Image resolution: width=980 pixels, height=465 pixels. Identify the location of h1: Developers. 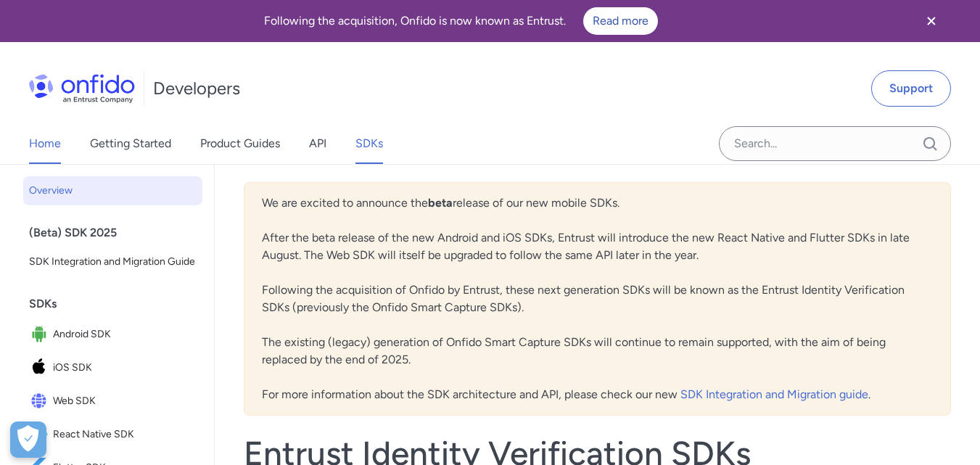
(196, 88).